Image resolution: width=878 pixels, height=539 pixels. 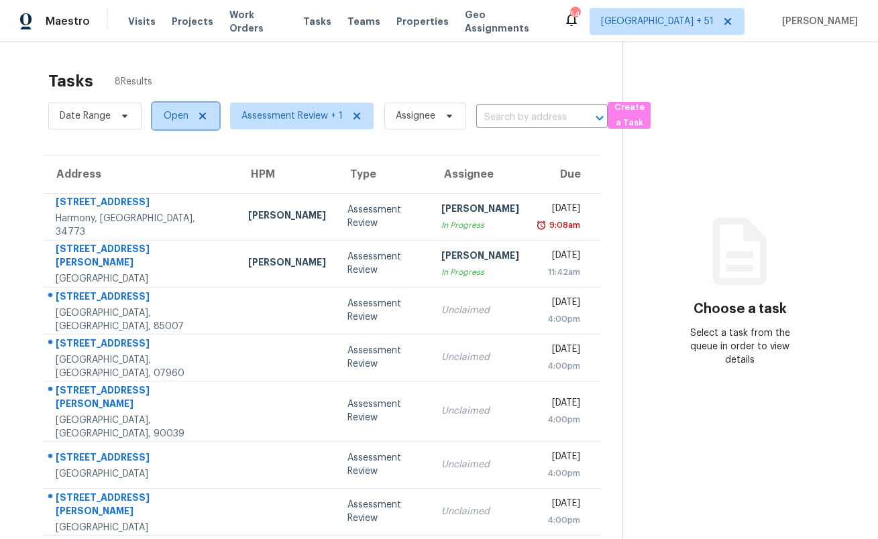 What do you see at coordinates (317, 21) in the screenshot?
I see `span: Tasks` at bounding box center [317, 21].